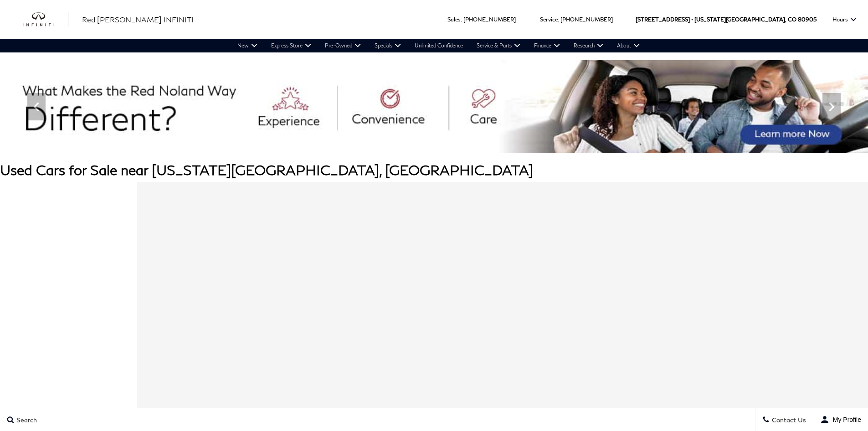 This screenshot has width=868, height=431. What do you see at coordinates (343, 46) in the screenshot?
I see `a: Pre-Owned` at bounding box center [343, 46].